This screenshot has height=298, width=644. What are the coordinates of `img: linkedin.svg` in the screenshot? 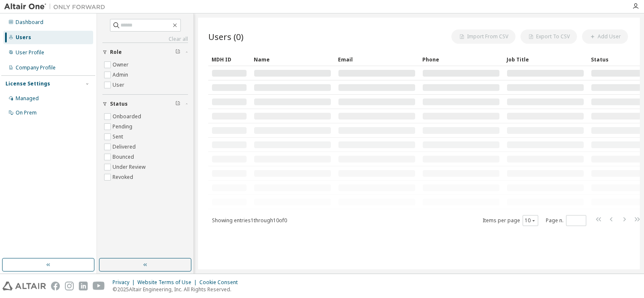 It's located at (83, 286).